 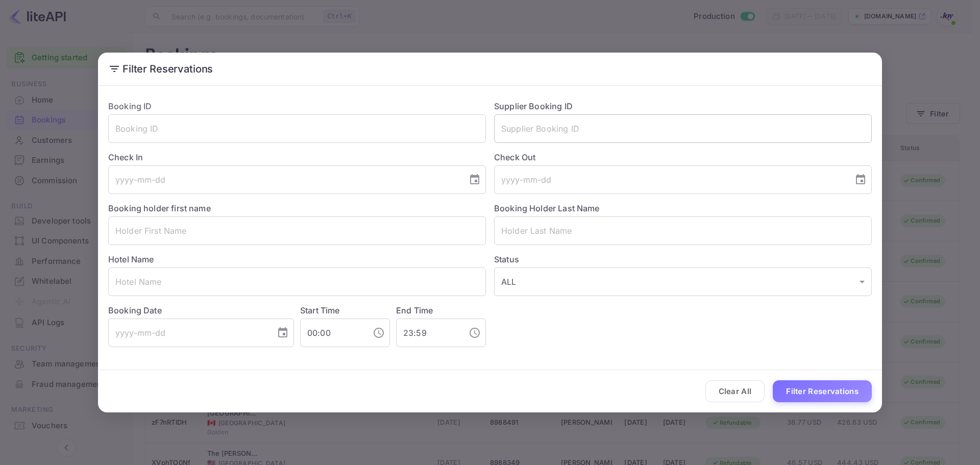 What do you see at coordinates (533, 106) in the screenshot?
I see `label: Supplier Booking ID` at bounding box center [533, 106].